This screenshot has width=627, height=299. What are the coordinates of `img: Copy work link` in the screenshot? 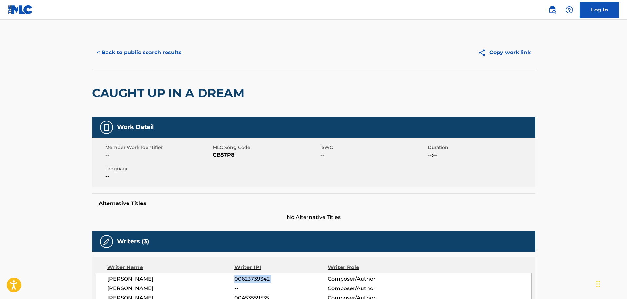 It's located at (484, 52).